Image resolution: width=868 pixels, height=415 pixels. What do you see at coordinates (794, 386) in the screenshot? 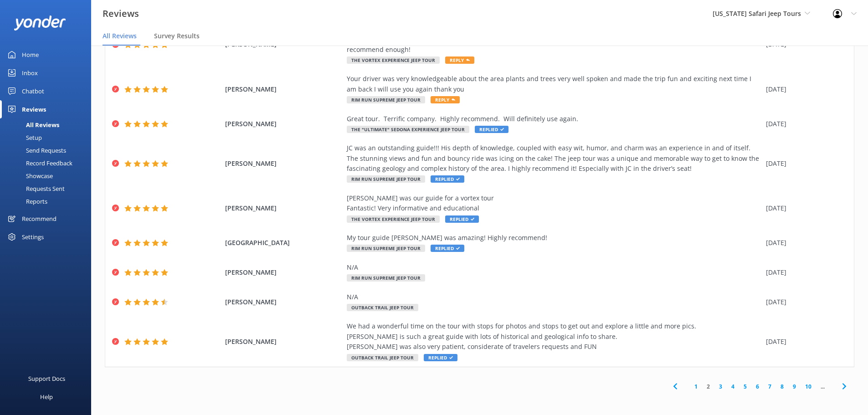
I see `a: 9` at bounding box center [794, 386].